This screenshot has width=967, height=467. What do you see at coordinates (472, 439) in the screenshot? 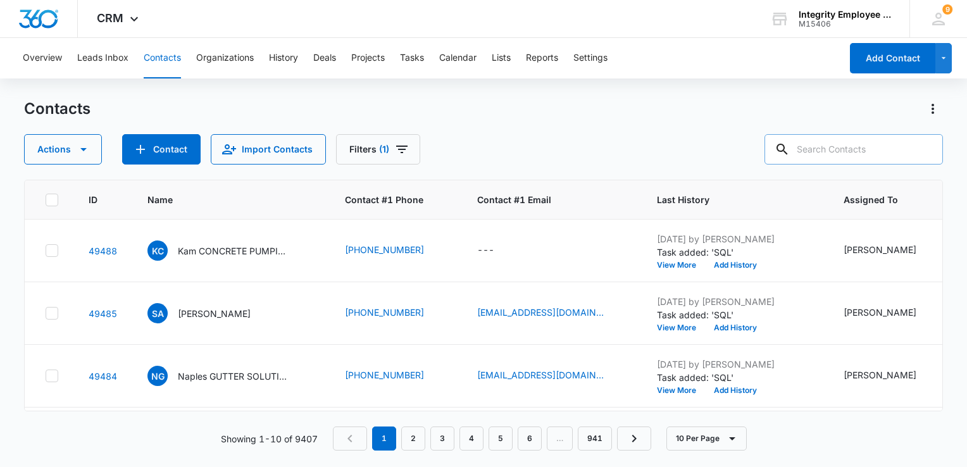
I see `a: Page 4` at bounding box center [472, 439].